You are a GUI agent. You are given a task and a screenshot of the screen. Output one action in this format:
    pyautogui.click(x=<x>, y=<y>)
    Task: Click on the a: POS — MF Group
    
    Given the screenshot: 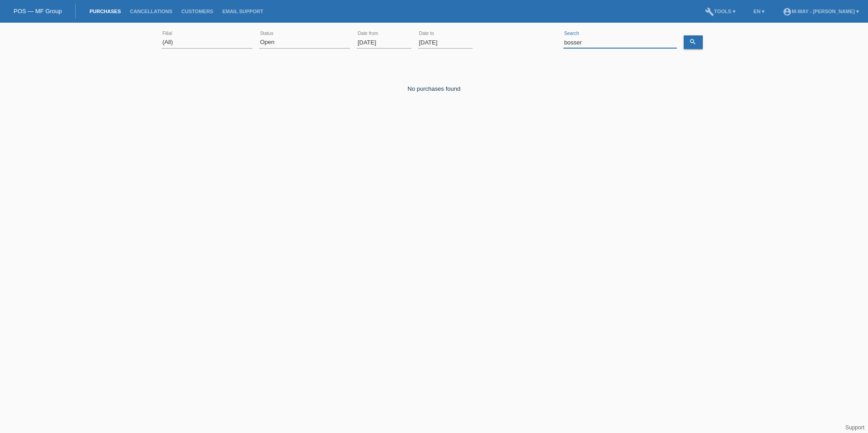 What is the action you would take?
    pyautogui.click(x=38, y=11)
    